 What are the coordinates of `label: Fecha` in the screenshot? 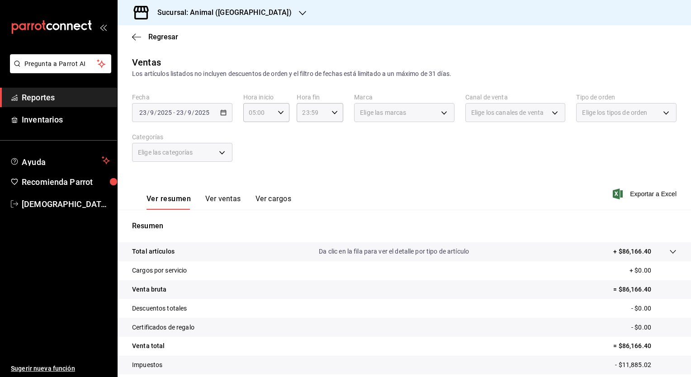 It's located at (182, 97).